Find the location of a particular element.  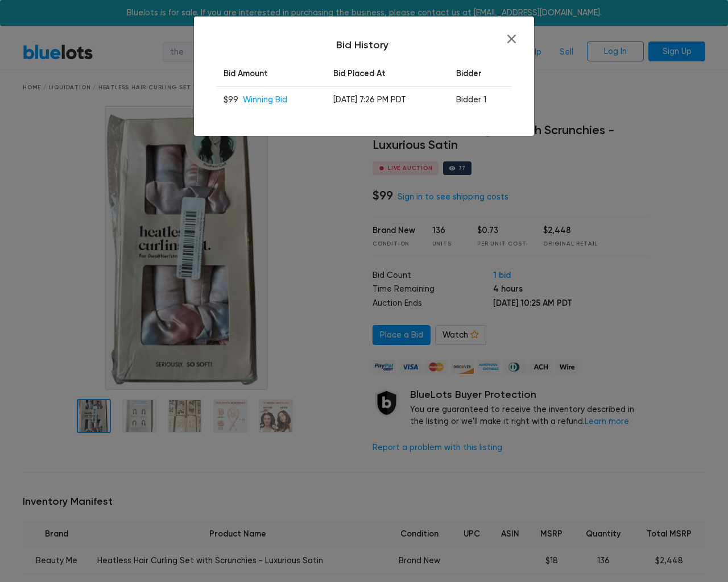

th: Bid Amount is located at coordinates (272, 74).